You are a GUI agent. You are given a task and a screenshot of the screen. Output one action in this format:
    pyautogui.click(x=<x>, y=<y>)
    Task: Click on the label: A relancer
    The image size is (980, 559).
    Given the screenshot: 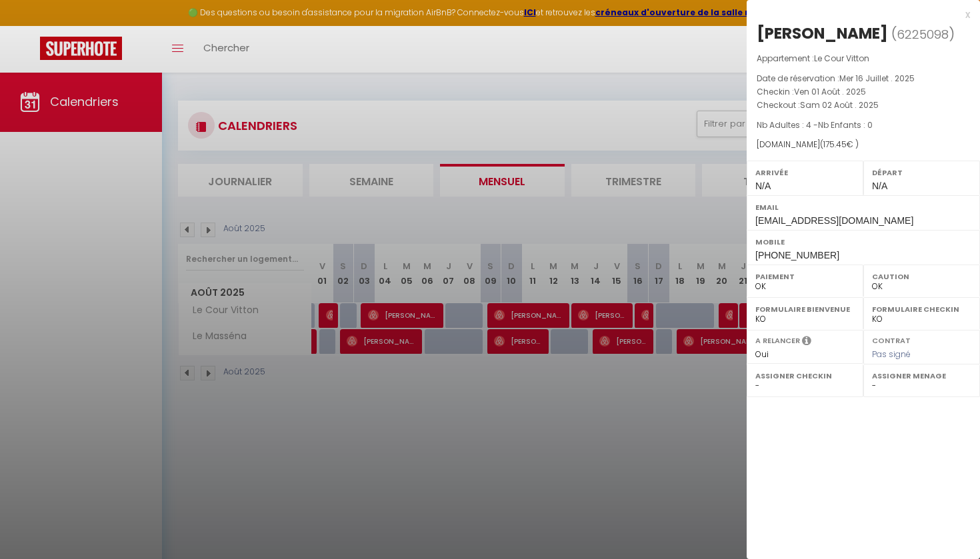 What is the action you would take?
    pyautogui.click(x=777, y=341)
    